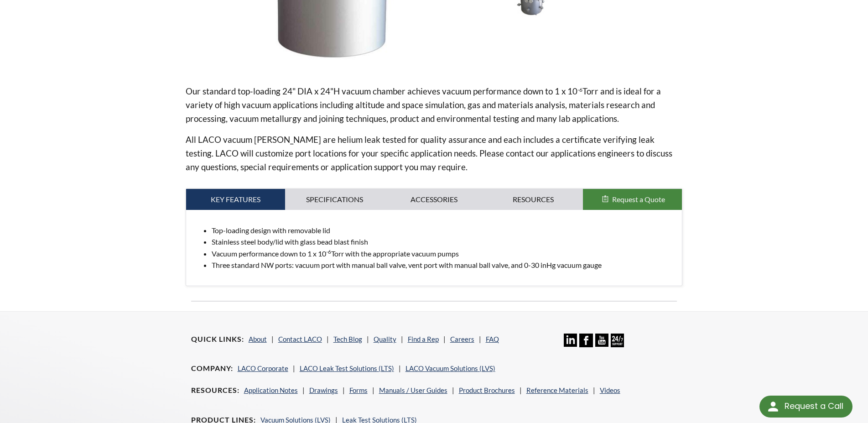 Image resolution: width=868 pixels, height=423 pixels. I want to click on a: Key Features, so click(236, 200).